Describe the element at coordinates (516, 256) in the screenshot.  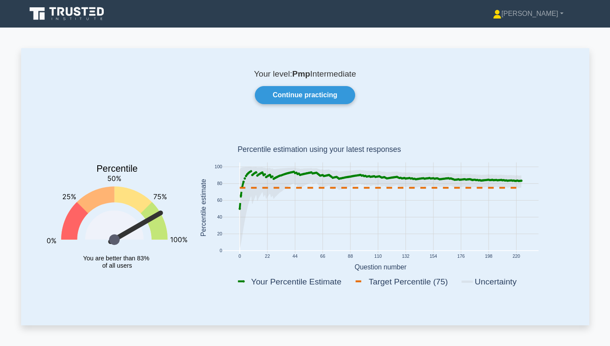
I see `text: 220` at that location.